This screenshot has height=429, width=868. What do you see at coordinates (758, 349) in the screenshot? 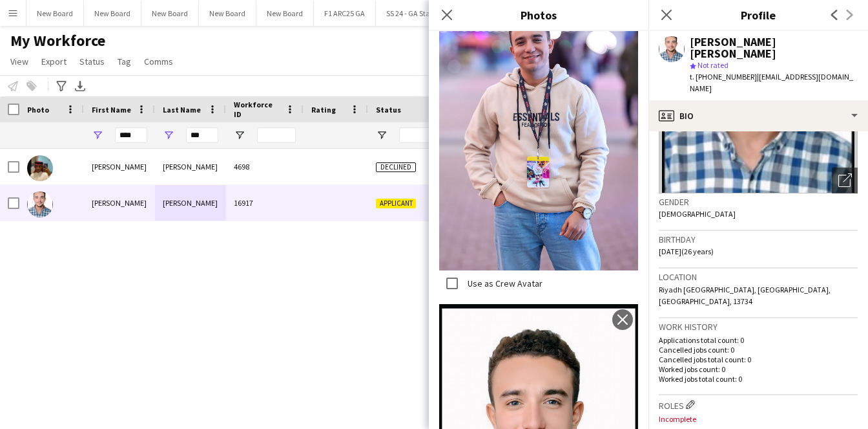
I see `p: Cancelled jobs count: 0` at bounding box center [758, 349].